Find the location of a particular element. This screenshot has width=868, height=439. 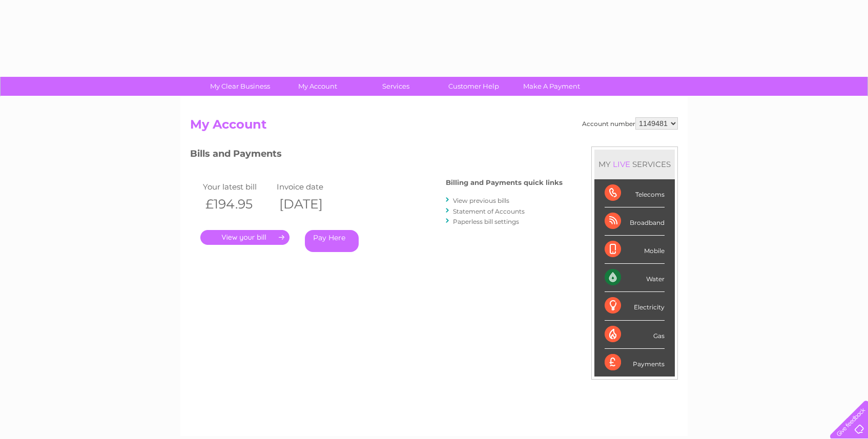

h2: My Account is located at coordinates (434, 127).